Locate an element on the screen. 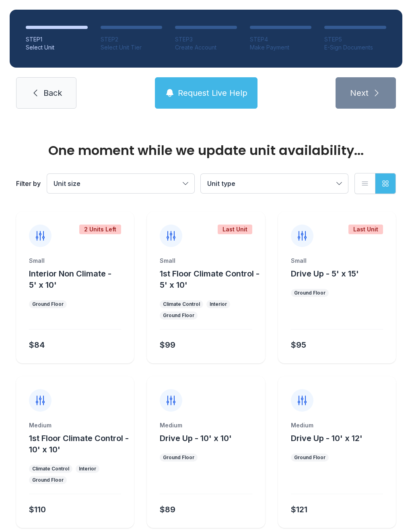 The width and height of the screenshot is (412, 532). span: Drive Up - 10' x 12' is located at coordinates (327, 439).